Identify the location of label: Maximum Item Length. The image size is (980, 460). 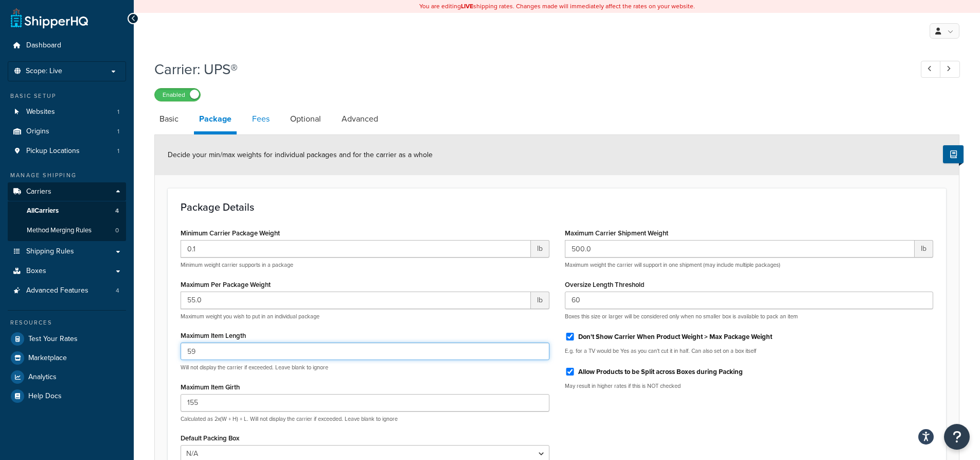
(213, 335).